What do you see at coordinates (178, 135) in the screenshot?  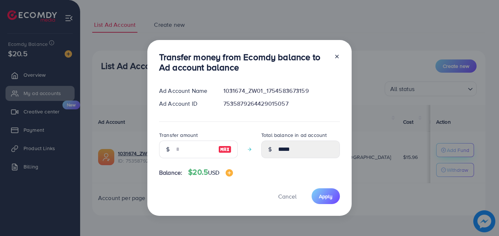 I see `label: Transfer amount` at bounding box center [178, 135].